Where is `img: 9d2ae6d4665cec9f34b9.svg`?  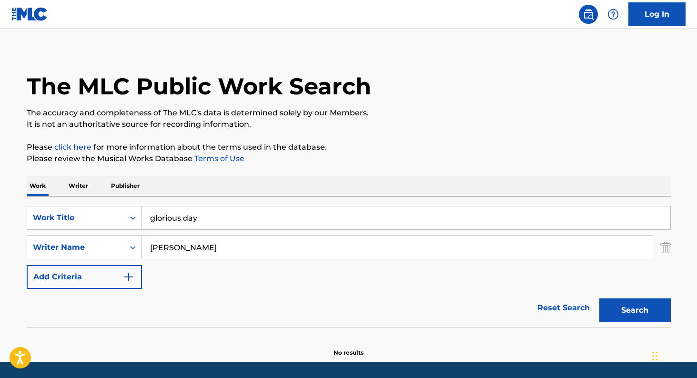
img: 9d2ae6d4665cec9f34b9.svg is located at coordinates (129, 277).